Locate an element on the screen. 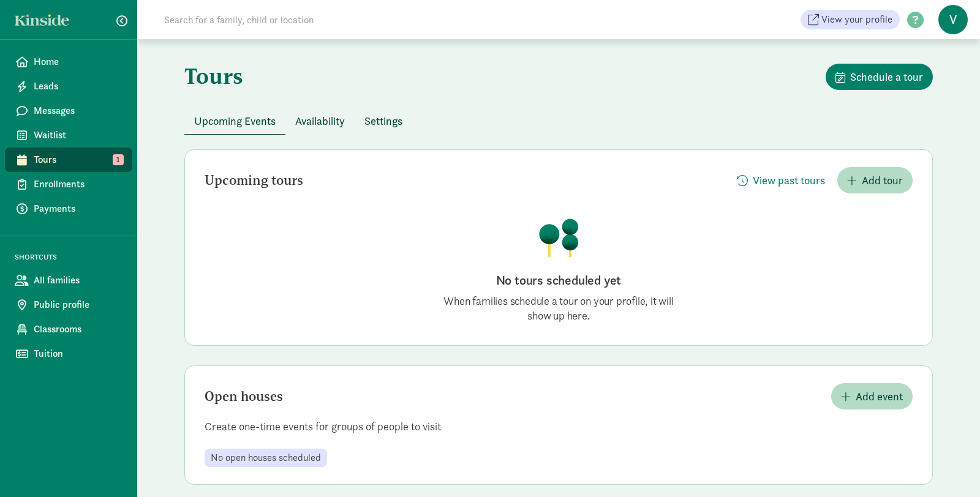 The width and height of the screenshot is (980, 497). a: Tours 1 is located at coordinates (69, 160).